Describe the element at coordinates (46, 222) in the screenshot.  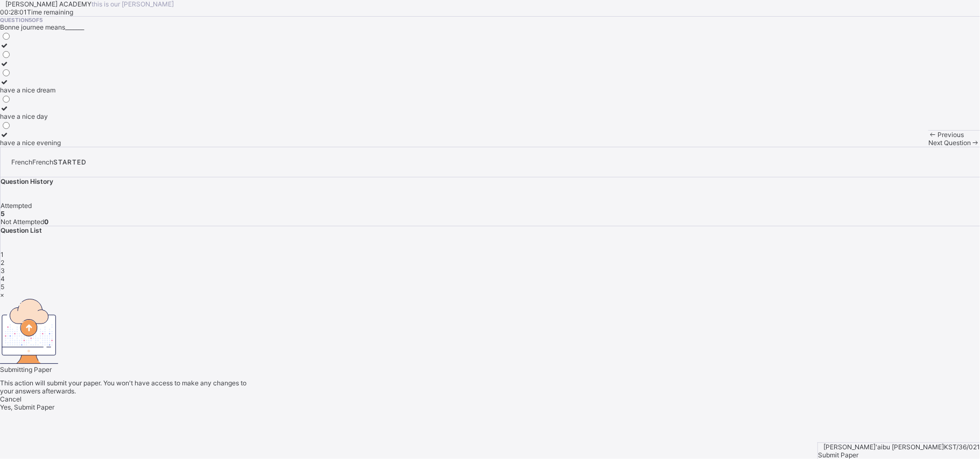
I see `b: 0` at that location.